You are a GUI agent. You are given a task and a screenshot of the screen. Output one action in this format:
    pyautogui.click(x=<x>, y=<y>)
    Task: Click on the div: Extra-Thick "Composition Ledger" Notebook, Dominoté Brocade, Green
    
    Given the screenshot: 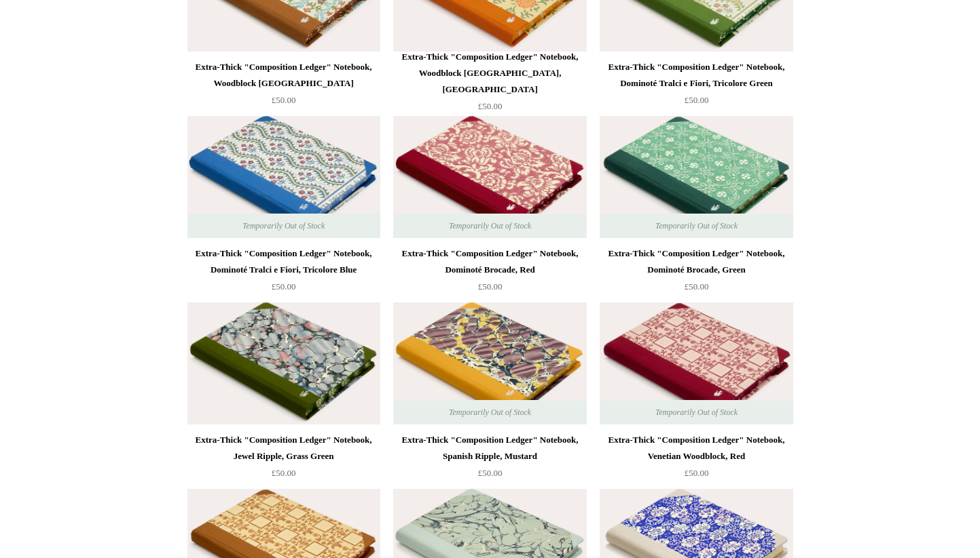 What is the action you would take?
    pyautogui.click(x=696, y=262)
    